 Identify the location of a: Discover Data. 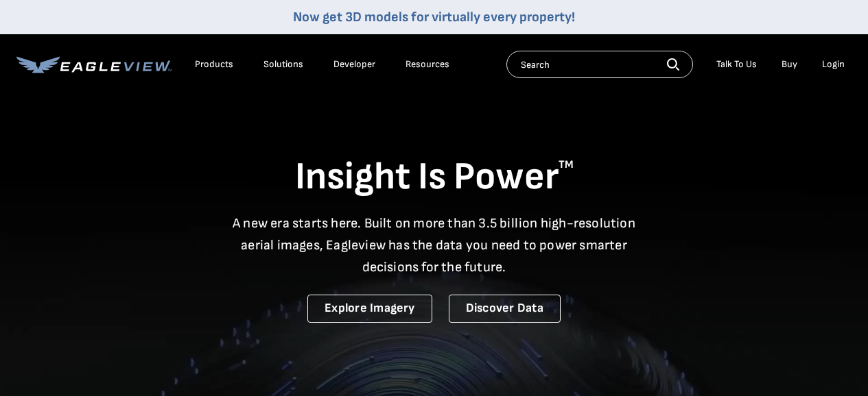
(504, 309).